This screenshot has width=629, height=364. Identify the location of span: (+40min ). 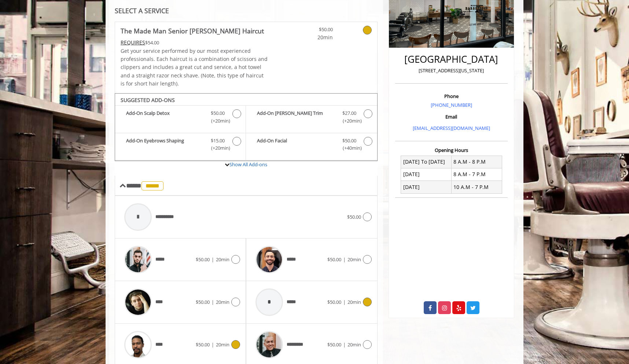
(349, 148).